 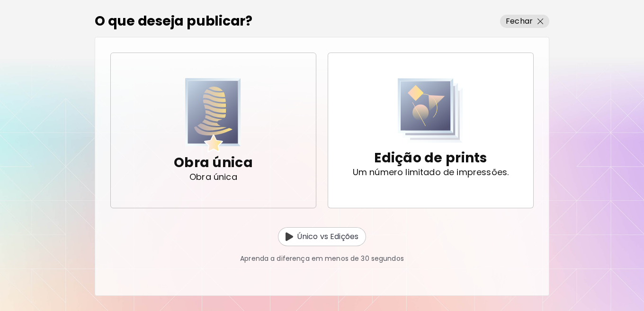 What do you see at coordinates (328, 237) in the screenshot?
I see `p: Único vs Edições` at bounding box center [328, 237].